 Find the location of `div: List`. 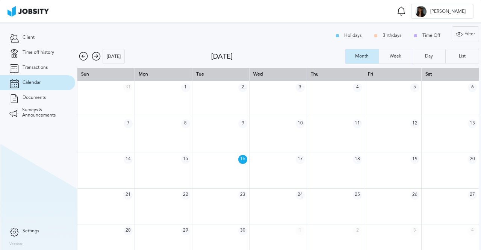

div: List is located at coordinates (462, 56).